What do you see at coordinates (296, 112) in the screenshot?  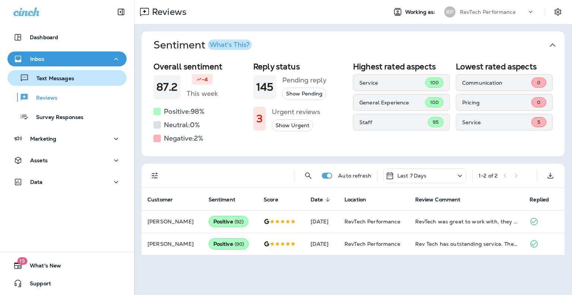 I see `h5: Urgent reviews` at bounding box center [296, 112].